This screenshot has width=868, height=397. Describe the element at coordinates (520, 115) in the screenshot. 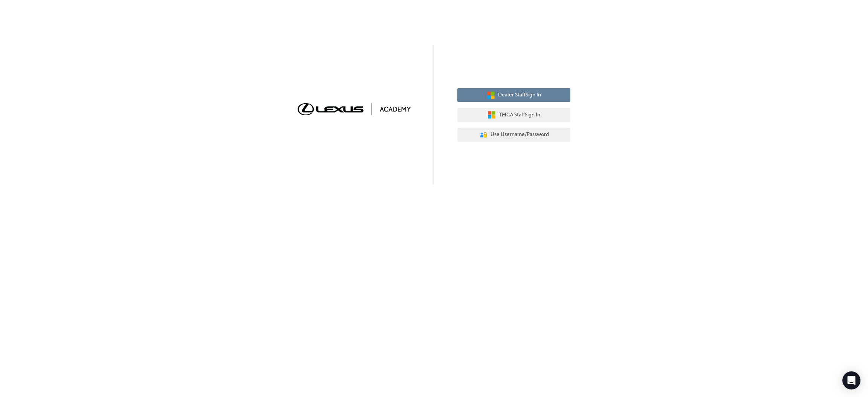

I see `span: TMCA Staff Sign In` at that location.